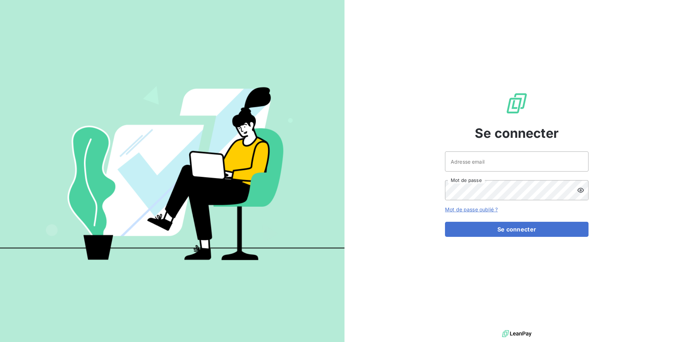 The image size is (689, 342). I want to click on input: placeholder, so click(516, 161).